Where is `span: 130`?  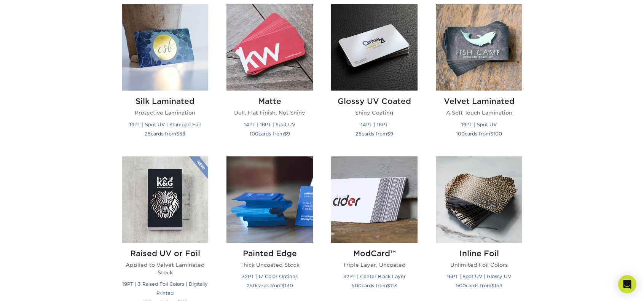 span: 130 is located at coordinates (289, 285).